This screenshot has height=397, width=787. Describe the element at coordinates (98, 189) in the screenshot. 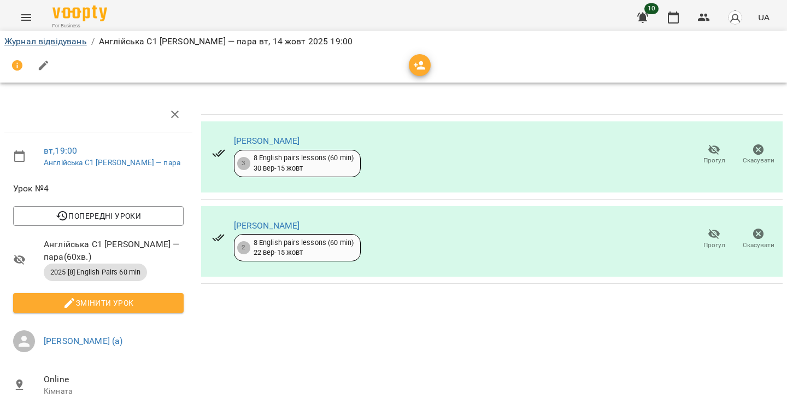

I see `span: Урок №4` at that location.